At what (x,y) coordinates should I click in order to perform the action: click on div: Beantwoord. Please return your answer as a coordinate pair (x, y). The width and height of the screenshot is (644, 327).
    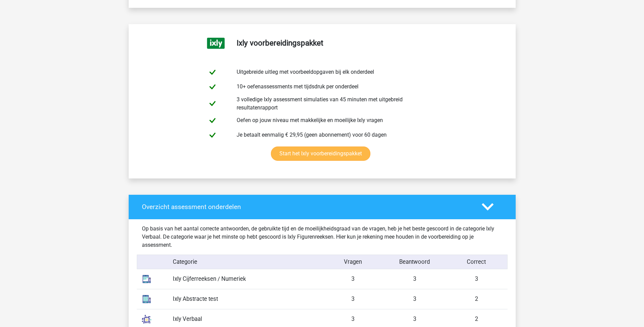
    Looking at the image, I should click on (414, 262).